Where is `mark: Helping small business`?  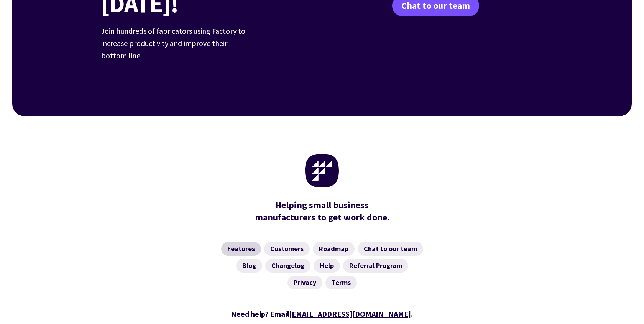 mark: Helping small business is located at coordinates (322, 205).